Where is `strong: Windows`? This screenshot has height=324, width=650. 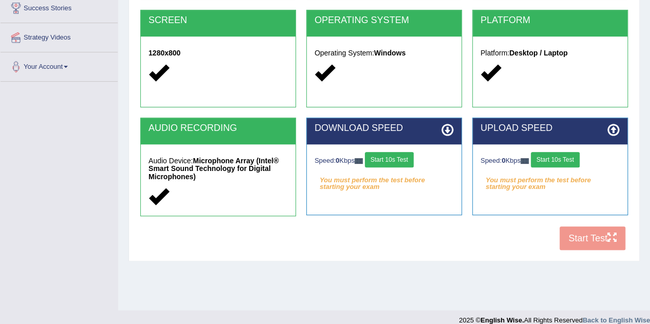
strong: Windows is located at coordinates (390, 53).